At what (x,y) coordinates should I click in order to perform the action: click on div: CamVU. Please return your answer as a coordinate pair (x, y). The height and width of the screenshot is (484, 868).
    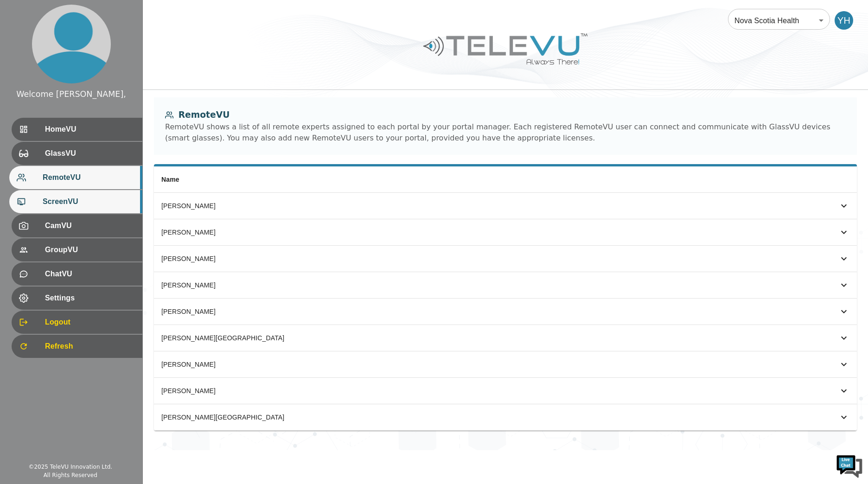
    Looking at the image, I should click on (77, 226).